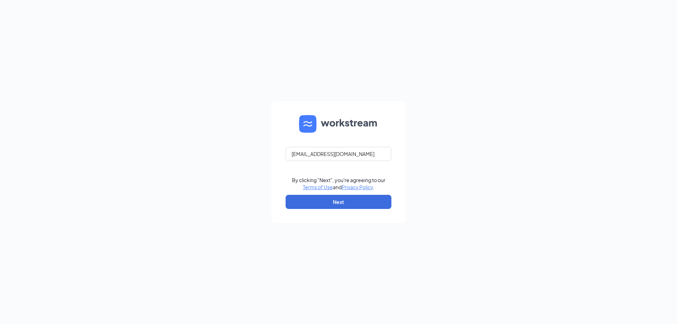  Describe the element at coordinates (339, 183) in the screenshot. I see `div: By clicking "Next", you're agreeing to our and .` at that location.